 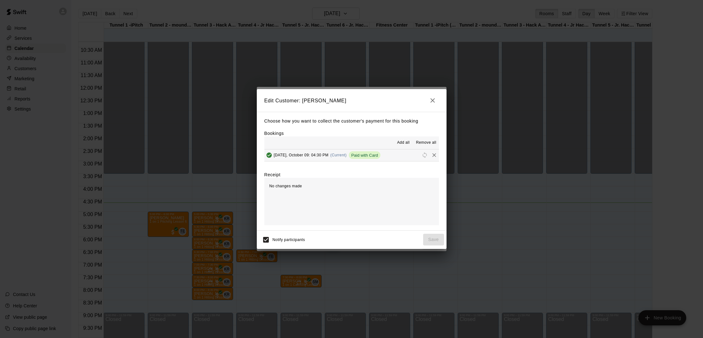 I want to click on button: Add all, so click(x=403, y=143).